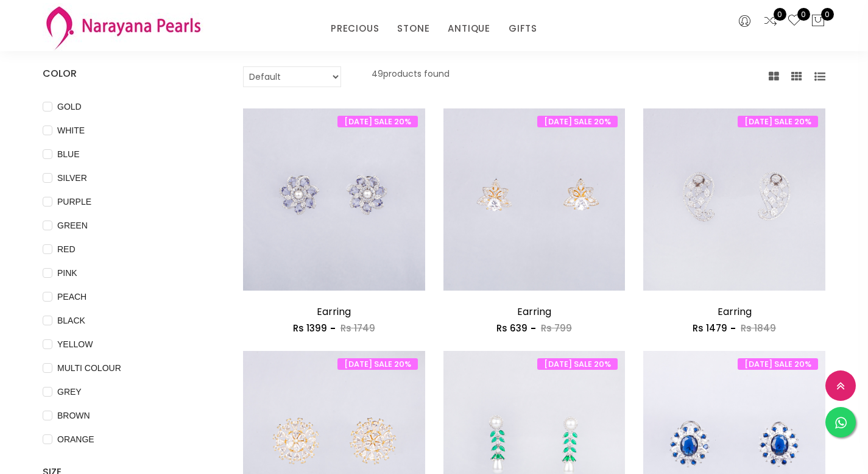 The width and height of the screenshot is (868, 474). I want to click on a: PRECIOUS, so click(355, 29).